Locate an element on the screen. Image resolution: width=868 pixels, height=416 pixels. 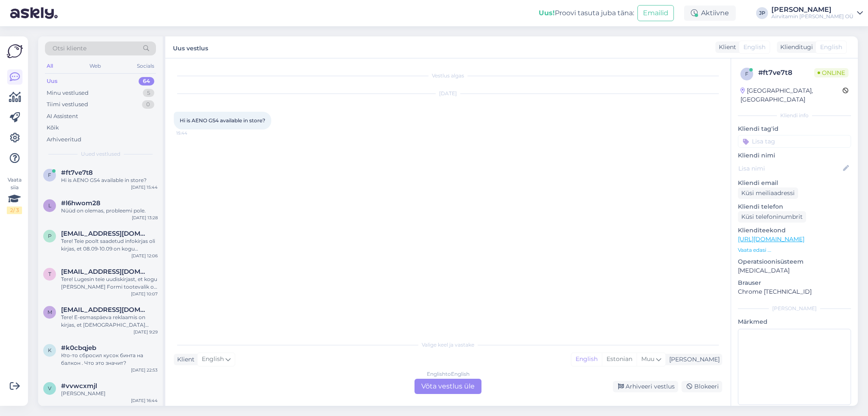
b: Uus! is located at coordinates (546, 13).